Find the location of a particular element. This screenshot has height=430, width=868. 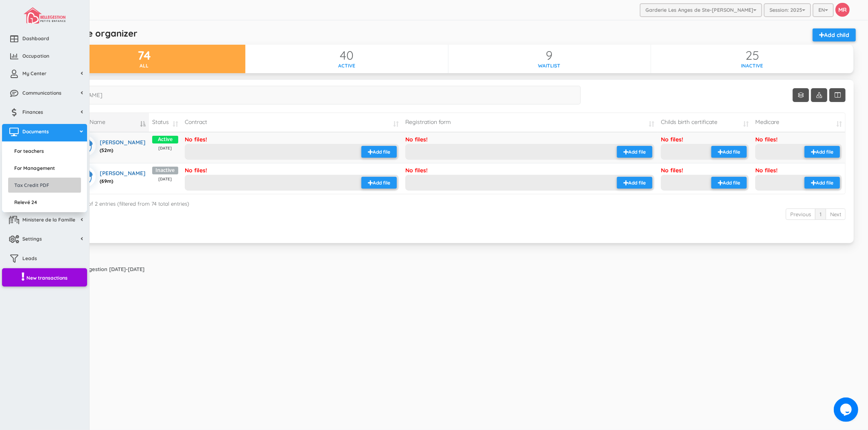

span: (69m) is located at coordinates (106, 181).